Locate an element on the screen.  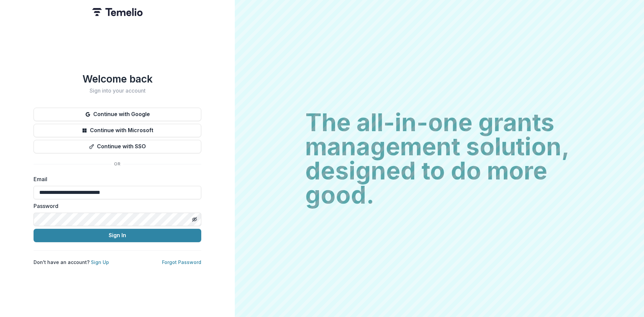
button: Continue with SSO is located at coordinates (118, 146).